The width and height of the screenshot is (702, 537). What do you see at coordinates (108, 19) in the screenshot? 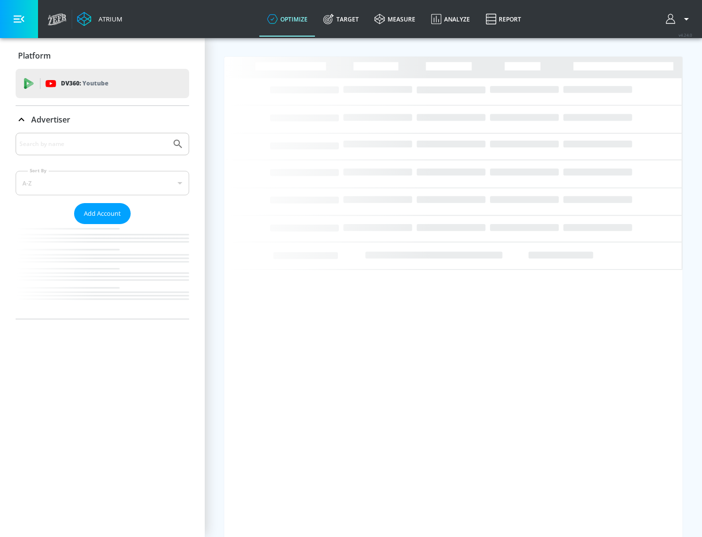
I see `div: Atrium` at bounding box center [108, 19].